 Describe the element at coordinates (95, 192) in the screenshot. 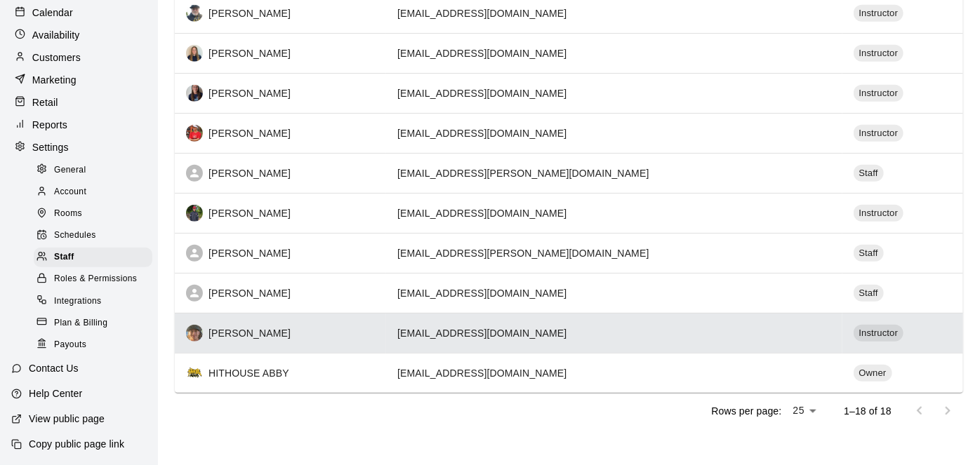

I see `a: Account` at that location.